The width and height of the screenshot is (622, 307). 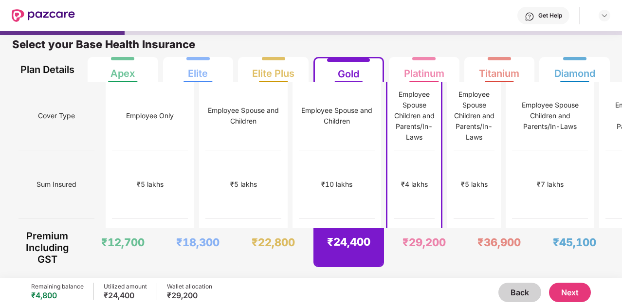 What do you see at coordinates (150, 116) in the screenshot?
I see `div: Employee Only` at bounding box center [150, 116].